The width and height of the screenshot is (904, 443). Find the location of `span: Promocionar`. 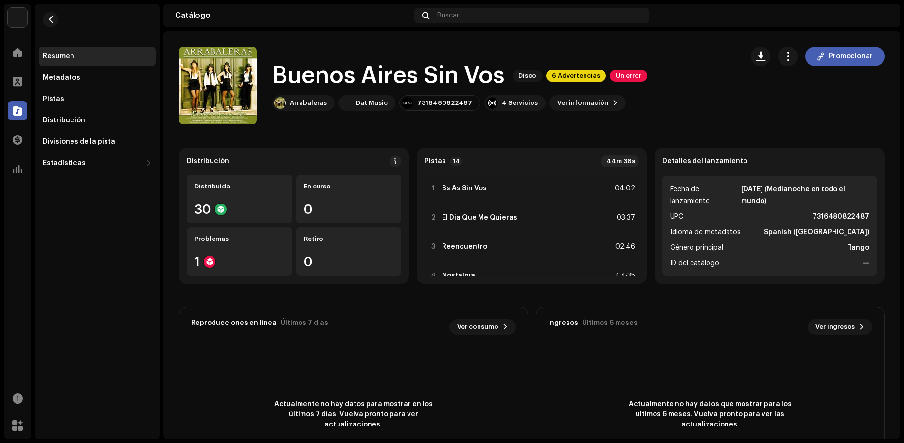

span: Promocionar is located at coordinates (851, 56).